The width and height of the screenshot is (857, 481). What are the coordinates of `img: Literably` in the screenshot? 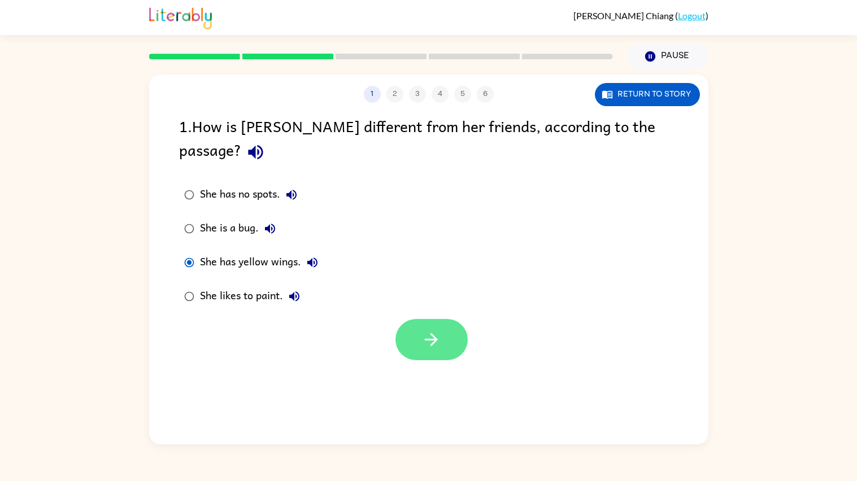 It's located at (180, 17).